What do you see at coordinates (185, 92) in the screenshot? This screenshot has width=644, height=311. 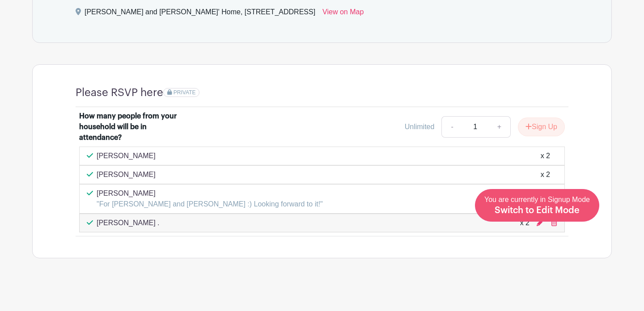 I see `span: PRIVATE` at bounding box center [185, 92].